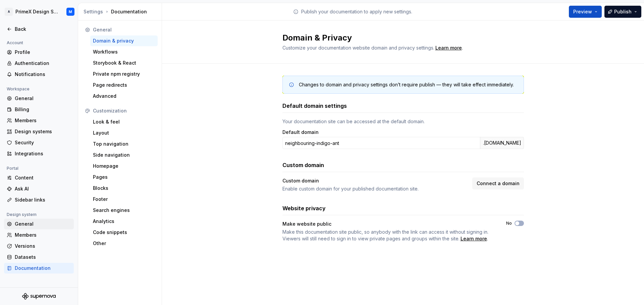 This screenshot has height=305, width=644. Describe the element at coordinates (585, 12) in the screenshot. I see `button: Preview` at that location.